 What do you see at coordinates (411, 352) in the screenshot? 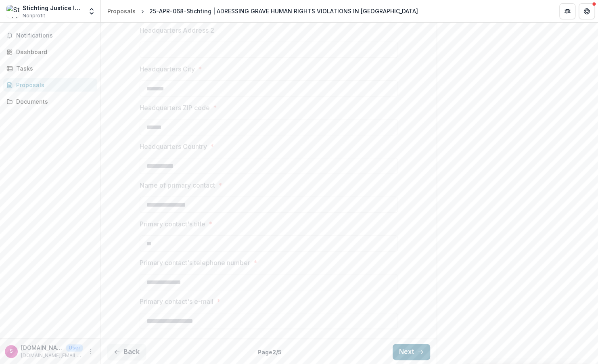
I see `button: Next` at bounding box center [411, 352].